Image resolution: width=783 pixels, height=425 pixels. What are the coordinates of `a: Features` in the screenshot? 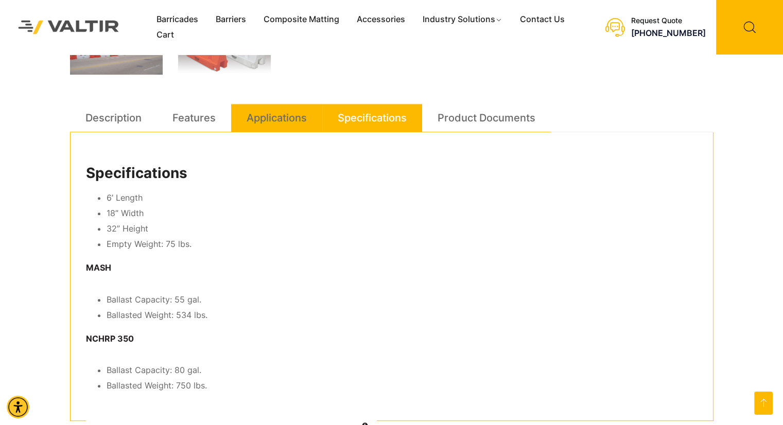 It's located at (194, 118).